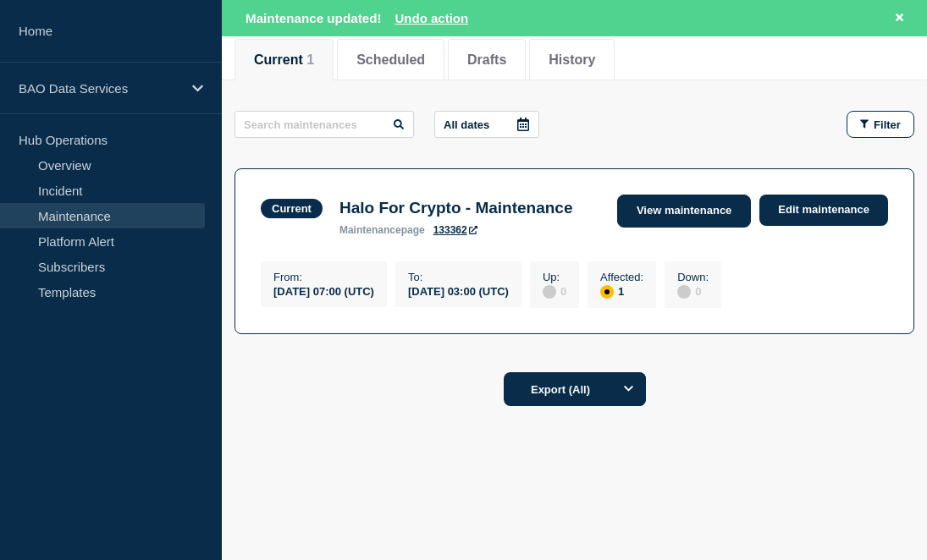  What do you see at coordinates (432, 18) in the screenshot?
I see `button: Undo action` at bounding box center [432, 18].